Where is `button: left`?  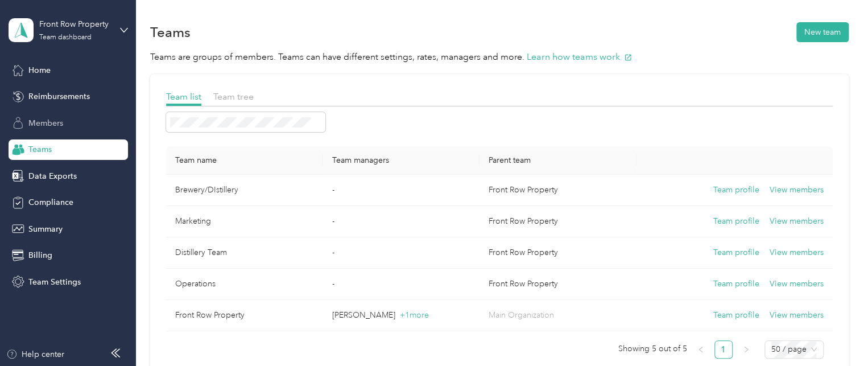
button: left is located at coordinates (701, 350).